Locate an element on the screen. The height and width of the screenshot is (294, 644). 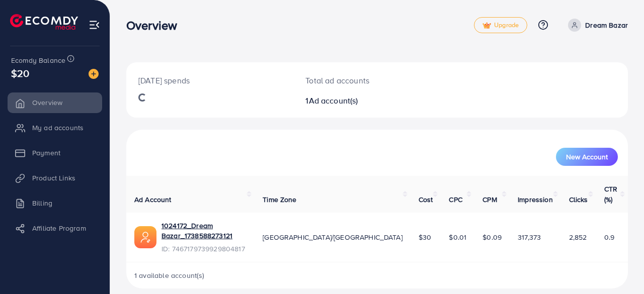
img: menu is located at coordinates (94, 24).